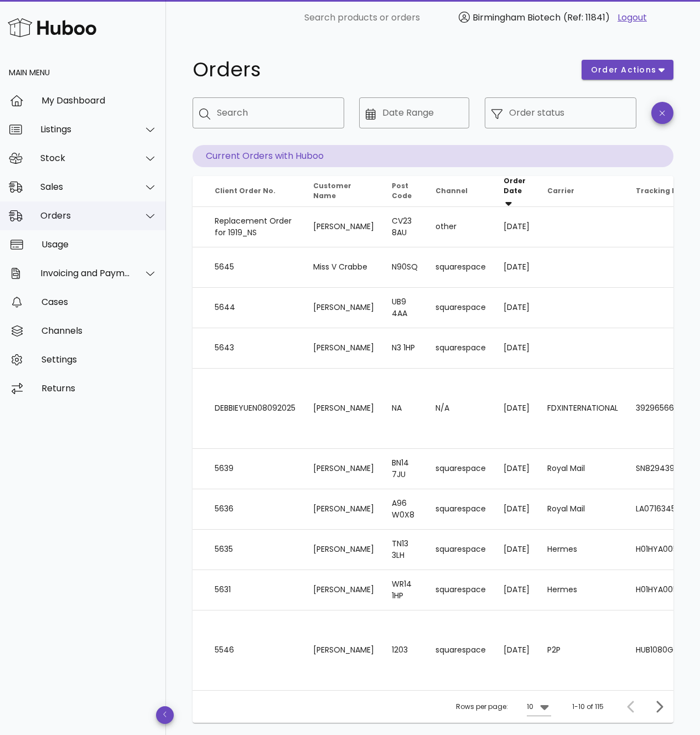  I want to click on td: FDXINTERNATIONAL, so click(582, 408).